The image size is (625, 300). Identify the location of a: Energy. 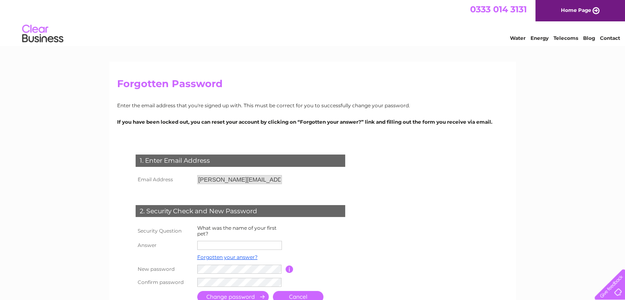
(540, 38).